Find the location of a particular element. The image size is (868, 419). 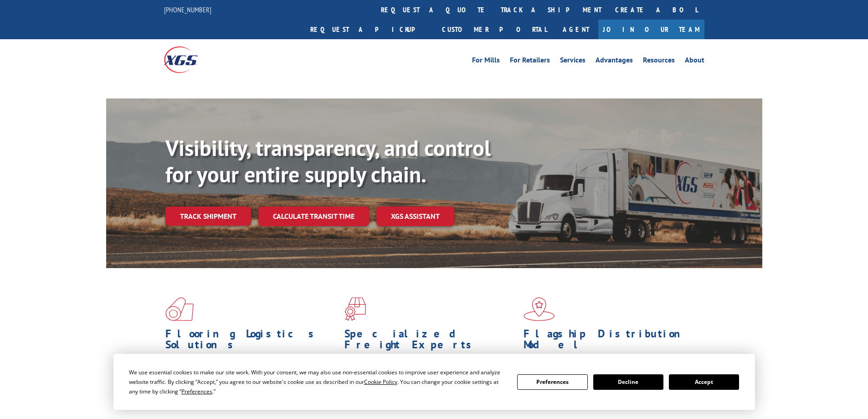

button: Decline is located at coordinates (629, 381).